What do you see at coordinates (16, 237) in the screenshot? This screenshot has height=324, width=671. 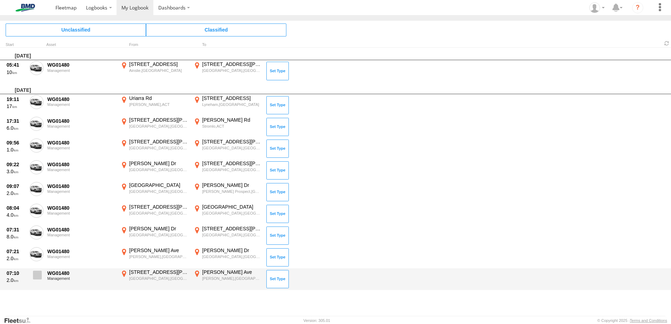 I see `div: 8.0` at bounding box center [16, 237].